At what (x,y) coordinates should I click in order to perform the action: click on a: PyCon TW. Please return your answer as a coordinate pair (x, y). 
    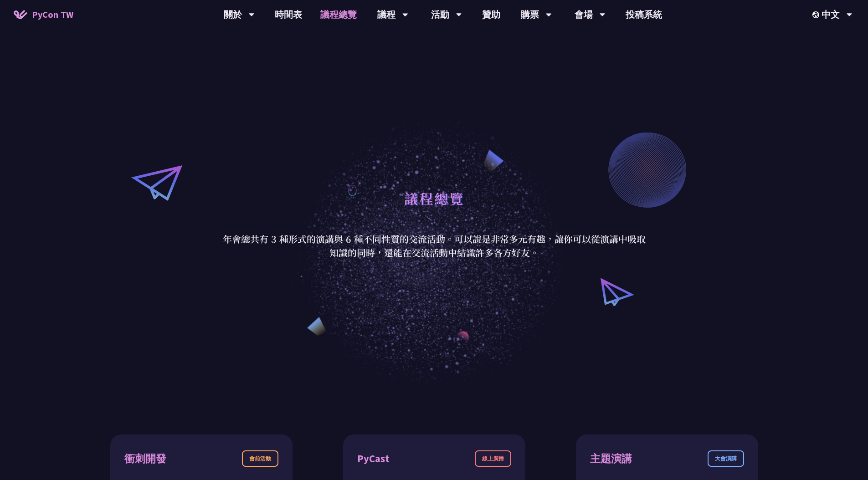
    Looking at the image, I should click on (43, 15).